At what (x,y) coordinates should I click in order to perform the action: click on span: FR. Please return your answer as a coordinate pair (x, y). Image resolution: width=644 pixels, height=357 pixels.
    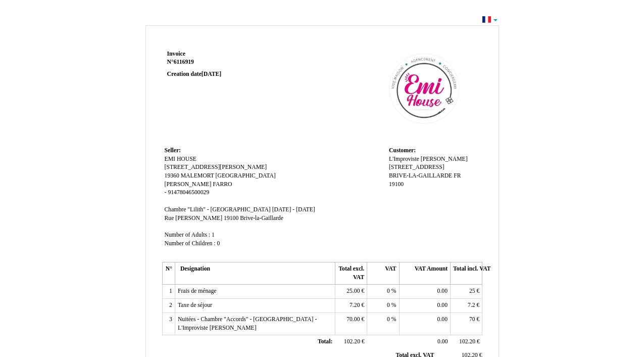
    Looking at the image, I should click on (457, 175).